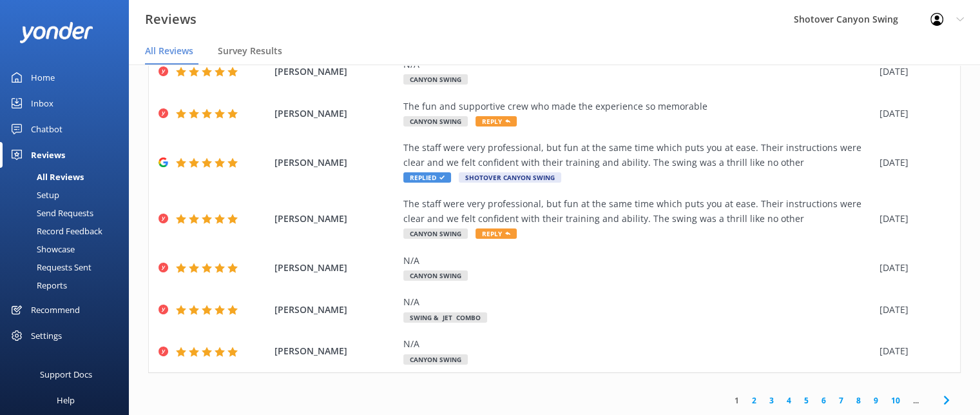  Describe the element at coordinates (54, 231) in the screenshot. I see `div: Record Feedback` at that location.